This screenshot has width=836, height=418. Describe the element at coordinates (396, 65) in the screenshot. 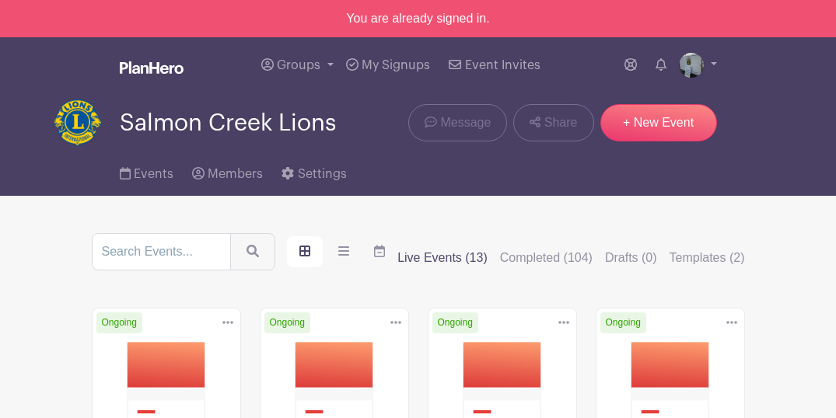

I see `span: My Signups` at that location.